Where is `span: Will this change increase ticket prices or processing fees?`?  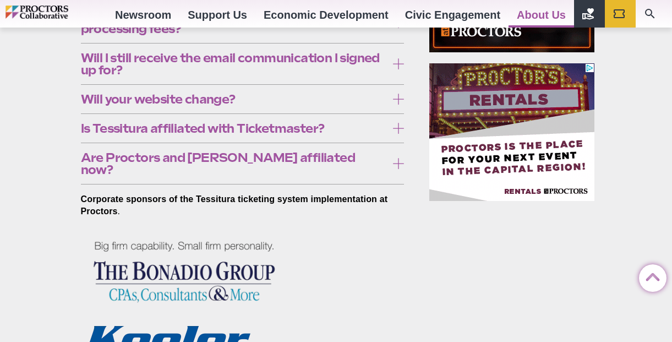 span: Will this change increase ticket prices or processing fees? is located at coordinates (234, 23).